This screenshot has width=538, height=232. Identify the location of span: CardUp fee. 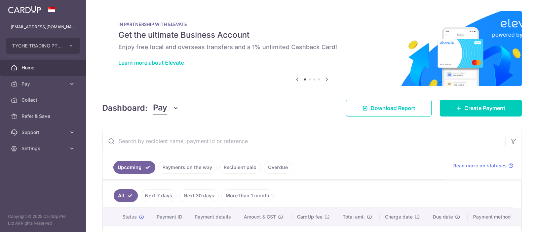
(309, 216).